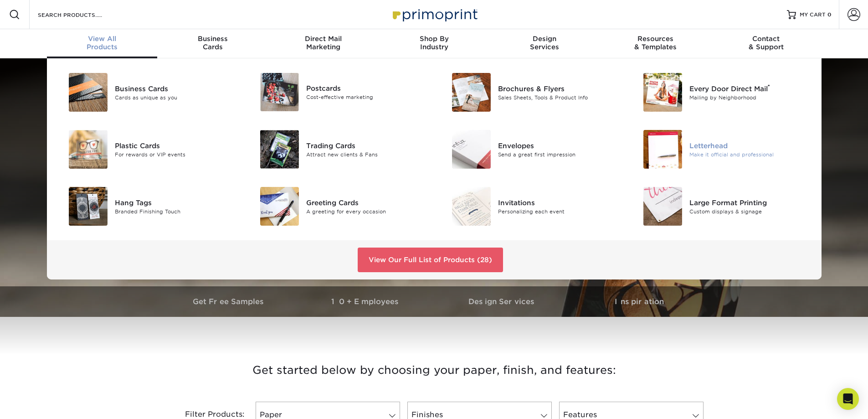 The height and width of the screenshot is (419, 868). Describe the element at coordinates (175, 89) in the screenshot. I see `div: Business Cards` at that location.